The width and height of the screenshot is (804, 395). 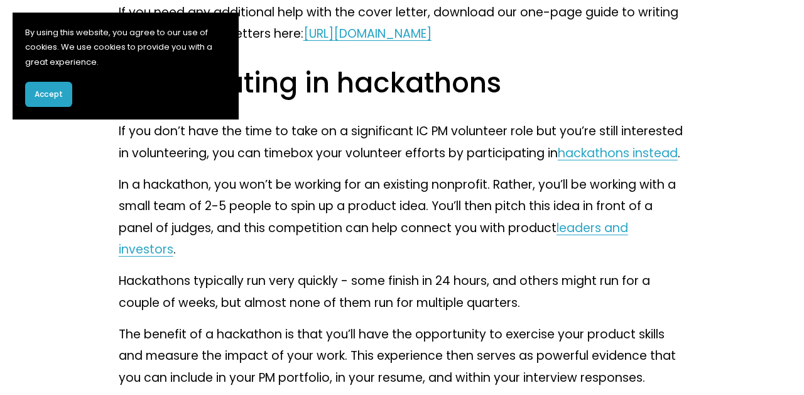 What do you see at coordinates (48, 94) in the screenshot?
I see `span: Accept` at bounding box center [48, 94].